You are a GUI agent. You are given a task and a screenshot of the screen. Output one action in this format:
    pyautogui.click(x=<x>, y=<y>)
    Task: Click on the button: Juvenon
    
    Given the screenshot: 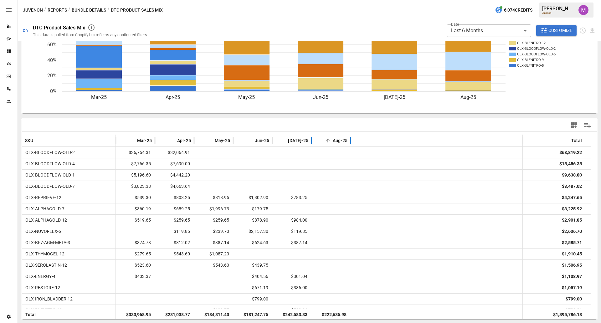 What is the action you would take?
    pyautogui.click(x=33, y=10)
    